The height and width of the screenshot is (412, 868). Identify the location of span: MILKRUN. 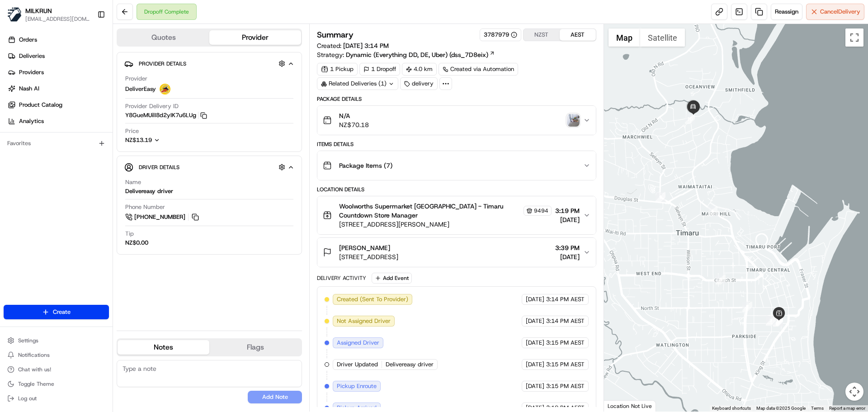
(39, 11).